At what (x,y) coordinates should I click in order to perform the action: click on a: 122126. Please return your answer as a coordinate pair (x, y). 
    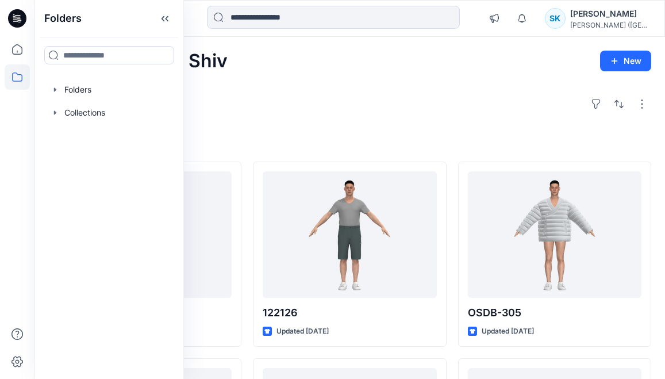
    Looking at the image, I should click on (349, 234).